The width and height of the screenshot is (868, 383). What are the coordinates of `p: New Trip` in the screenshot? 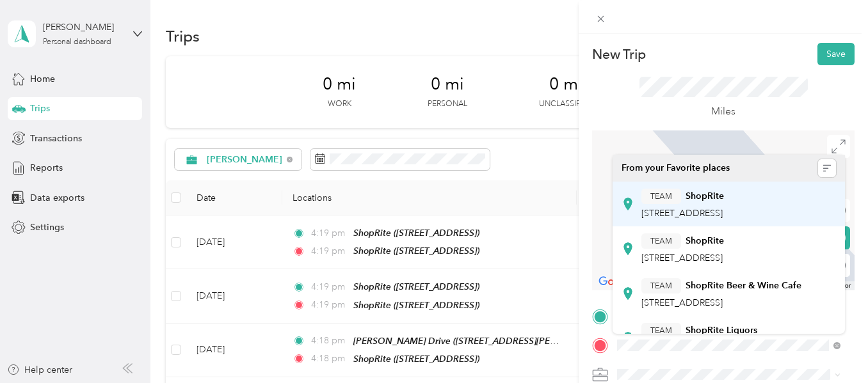 It's located at (619, 54).